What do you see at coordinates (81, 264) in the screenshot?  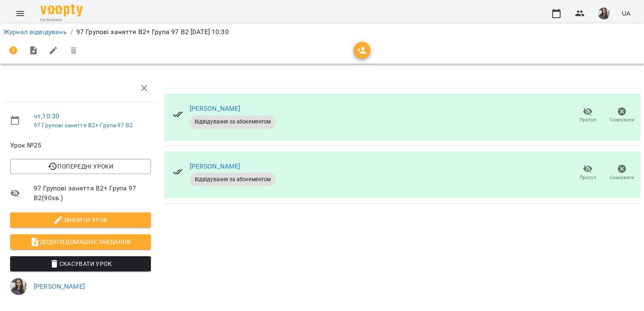 I see `span: Скасувати Урок` at bounding box center [81, 264].